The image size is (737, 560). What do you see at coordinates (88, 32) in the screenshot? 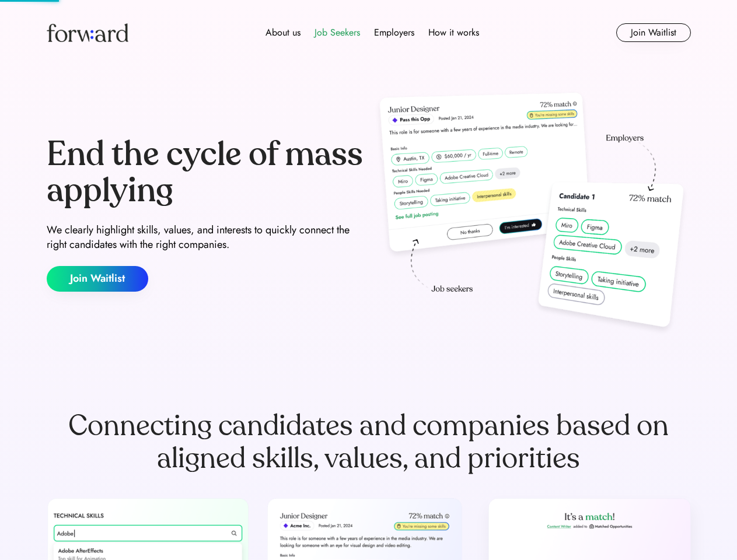
I see `img: Forward logo` at bounding box center [88, 32].